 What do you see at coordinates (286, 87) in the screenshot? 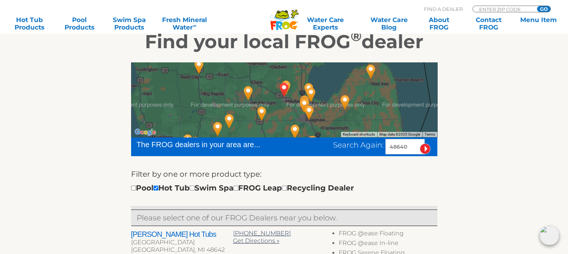
I see `div: Robinson's Hot Tubs - 2 miles away.` at bounding box center [286, 87].